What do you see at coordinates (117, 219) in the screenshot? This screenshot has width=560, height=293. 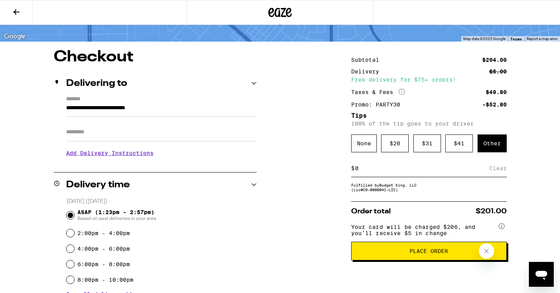 I see `span: Based on past deliveries in your area` at bounding box center [117, 219].